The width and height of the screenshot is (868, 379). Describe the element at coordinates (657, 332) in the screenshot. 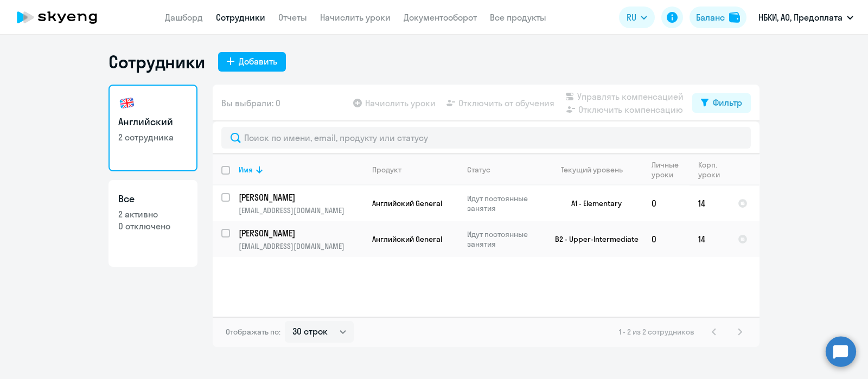

I see `span: 1 - 2 из 2 сотрудников` at that location.